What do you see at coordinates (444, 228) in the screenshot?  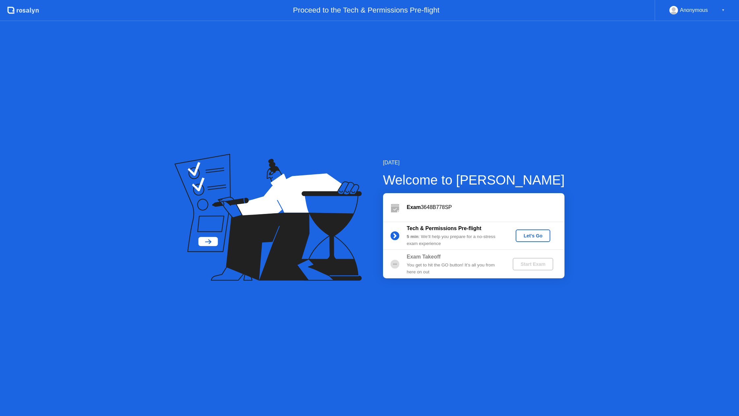 I see `b: Tech & Permissions Pre-flight` at bounding box center [444, 228].